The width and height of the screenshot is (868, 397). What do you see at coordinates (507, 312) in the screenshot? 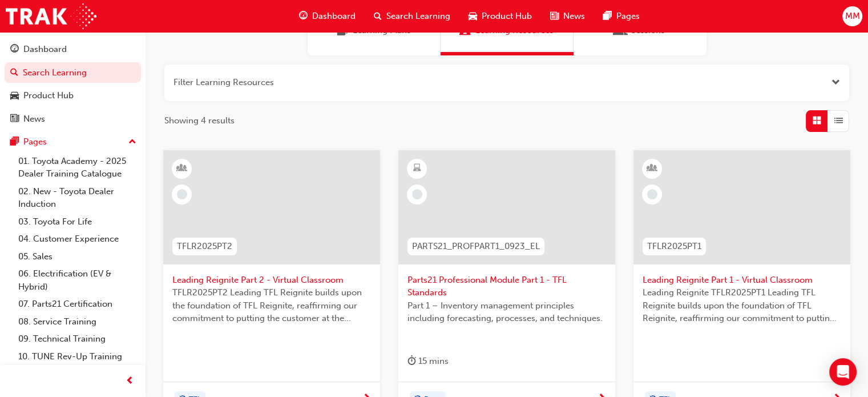
I see `span: Part 1 – Inventory management principles including forecasting, processes, and techniques.` at bounding box center [507, 312].